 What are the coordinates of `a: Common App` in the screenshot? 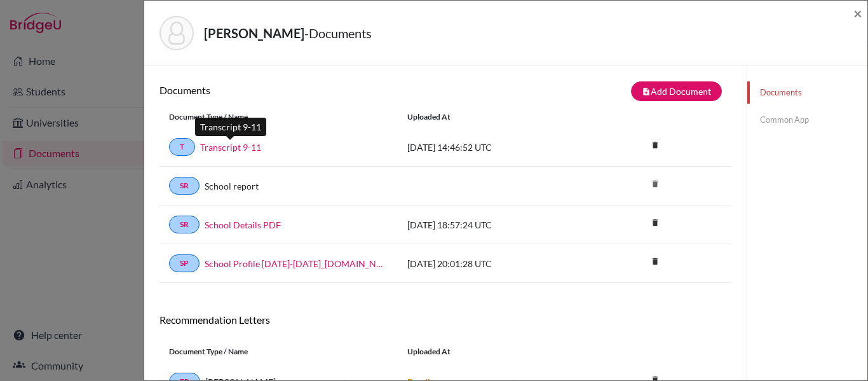 It's located at (807, 119).